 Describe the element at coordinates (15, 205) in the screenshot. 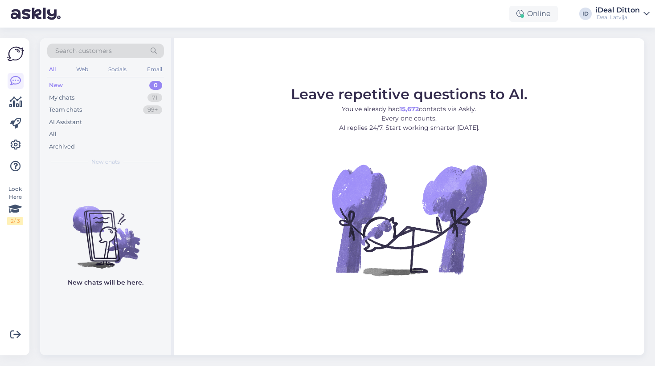

I see `div: Look Here` at that location.